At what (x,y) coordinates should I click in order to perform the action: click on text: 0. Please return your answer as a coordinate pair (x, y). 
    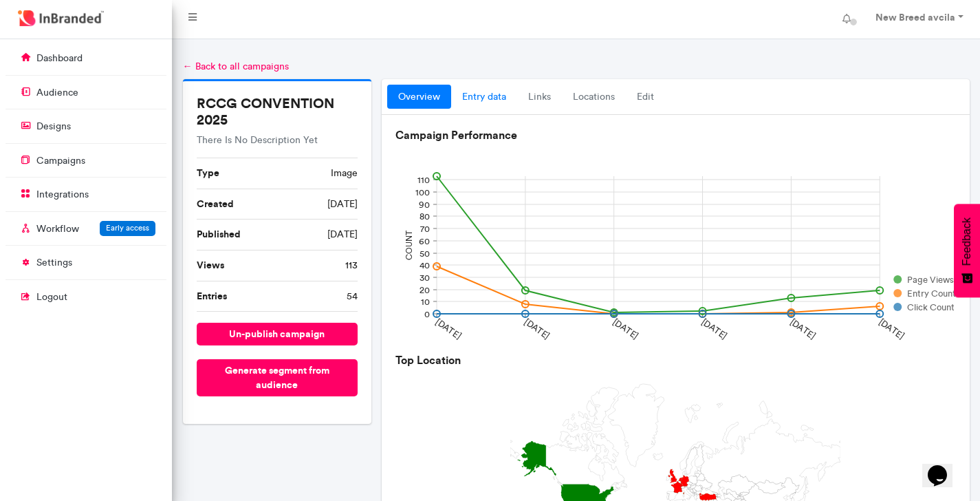
    Looking at the image, I should click on (427, 314).